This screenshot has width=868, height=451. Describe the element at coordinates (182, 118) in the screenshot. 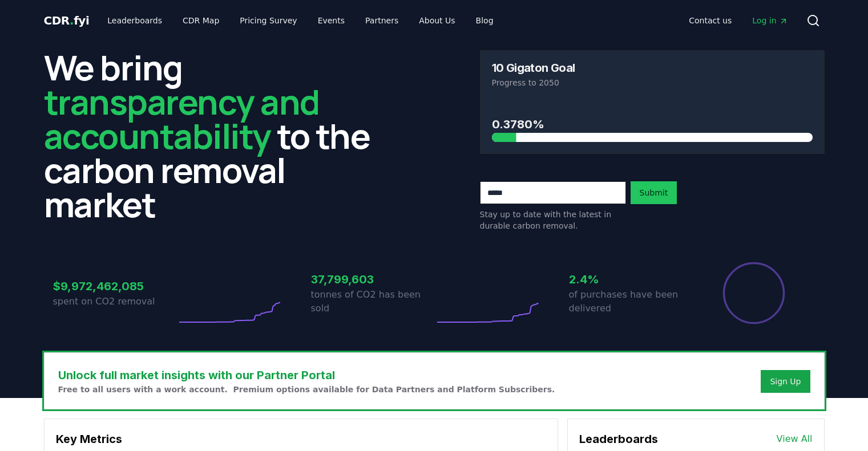

I see `span: transparency and accountability` at that location.